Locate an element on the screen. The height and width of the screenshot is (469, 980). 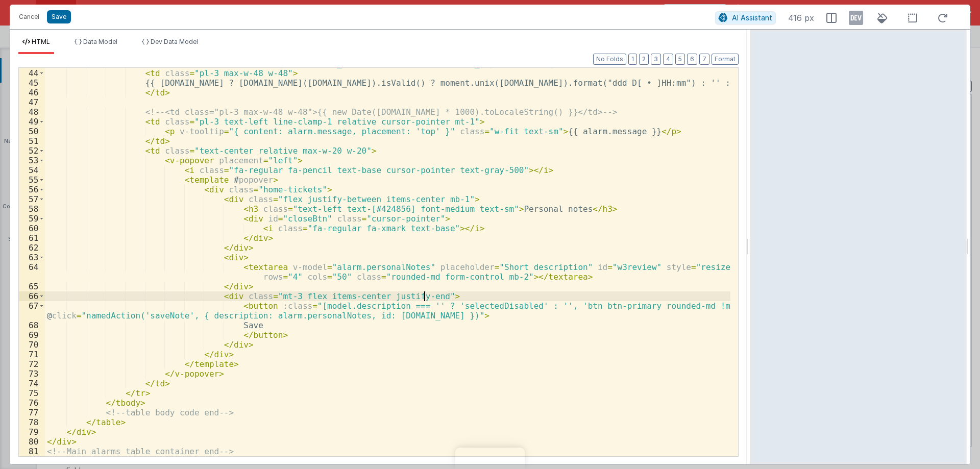
div: 45 is located at coordinates (32, 83).